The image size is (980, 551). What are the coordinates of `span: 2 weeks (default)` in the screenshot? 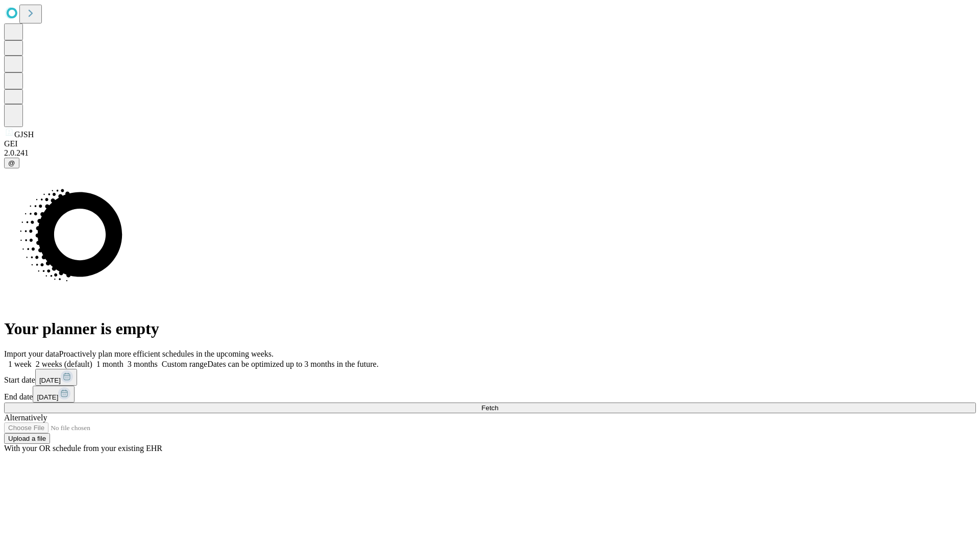 It's located at (64, 364).